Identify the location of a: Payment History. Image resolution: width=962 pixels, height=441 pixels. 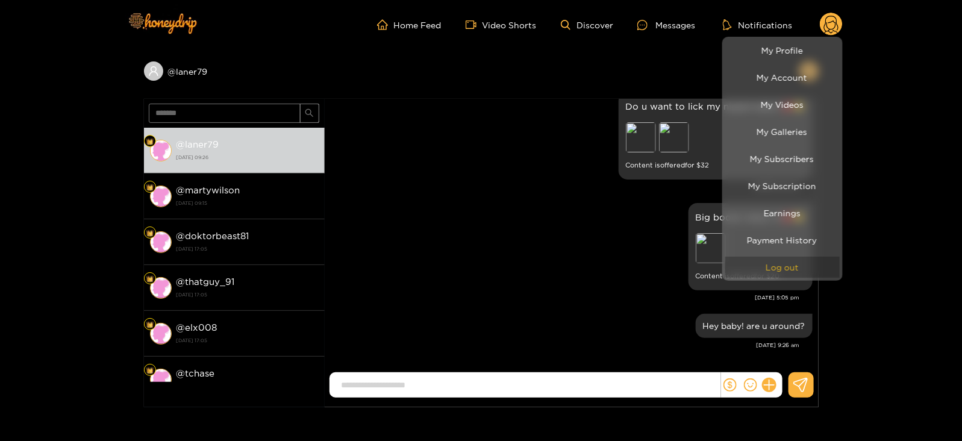
(782, 240).